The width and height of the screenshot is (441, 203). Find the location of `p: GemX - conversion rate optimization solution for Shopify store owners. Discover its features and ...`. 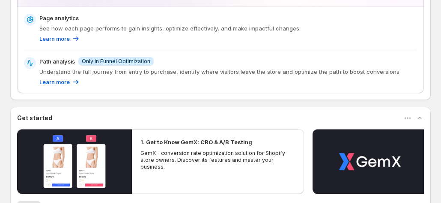

p: GemX - conversion rate optimization solution for Shopify store owners. Discover its features and ... is located at coordinates (218, 160).